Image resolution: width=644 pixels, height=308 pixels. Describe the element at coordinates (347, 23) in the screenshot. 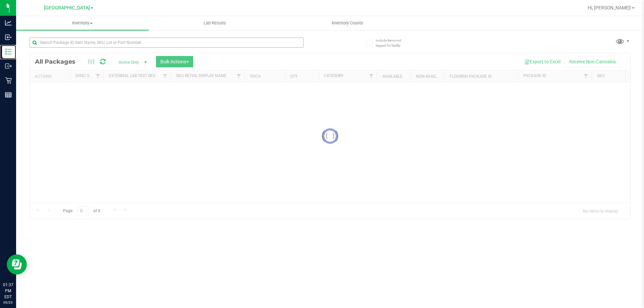

I see `span: Inventory Counts` at that location.